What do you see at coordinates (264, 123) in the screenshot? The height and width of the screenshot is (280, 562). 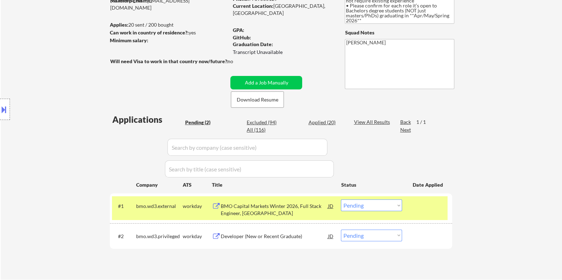 I see `div: Excluded (94)` at bounding box center [264, 123].